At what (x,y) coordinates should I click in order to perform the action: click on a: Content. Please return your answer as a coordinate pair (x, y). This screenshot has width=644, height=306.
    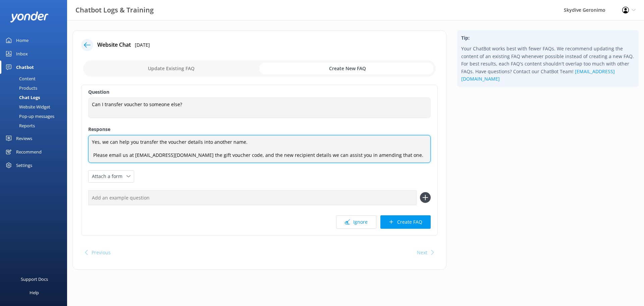
    Looking at the image, I should click on (36, 79).